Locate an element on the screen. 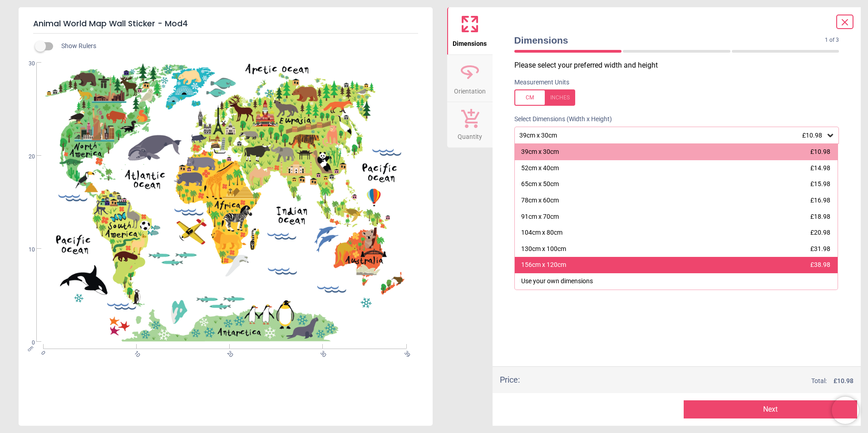 Image resolution: width=868 pixels, height=433 pixels. div: 130cm x 100cm is located at coordinates (543, 249).